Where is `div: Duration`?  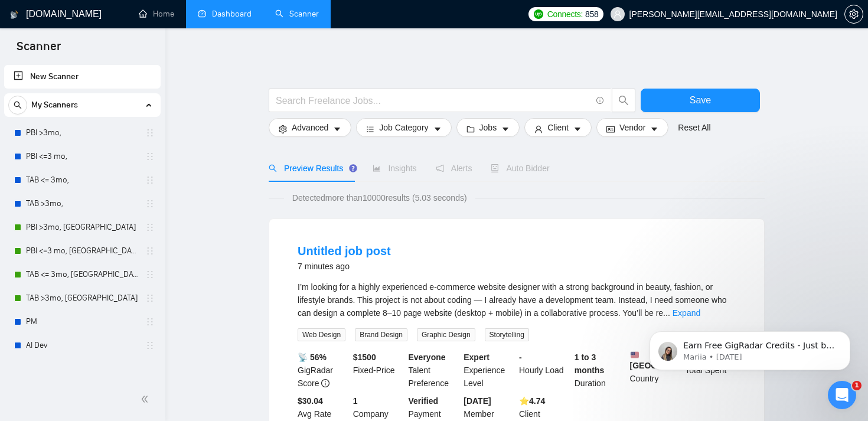
div: Duration is located at coordinates (600, 370).